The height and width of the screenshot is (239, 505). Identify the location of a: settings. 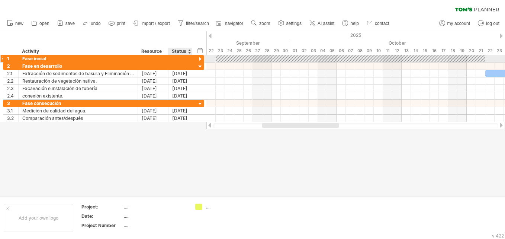
(290, 23).